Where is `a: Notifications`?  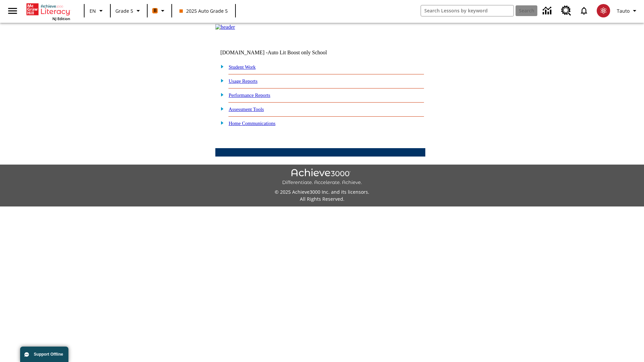 a: Notifications is located at coordinates (584, 11).